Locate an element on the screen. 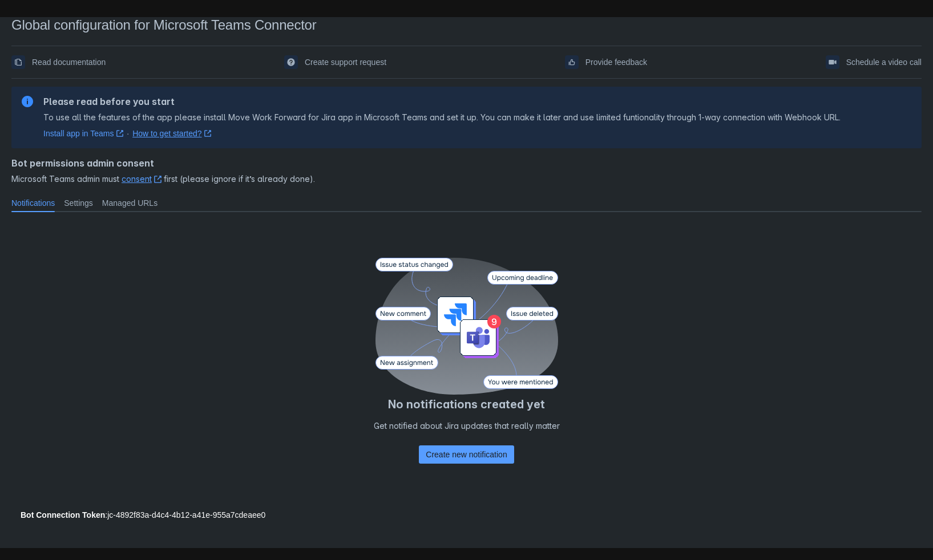  span: feedback is located at coordinates (572, 62).